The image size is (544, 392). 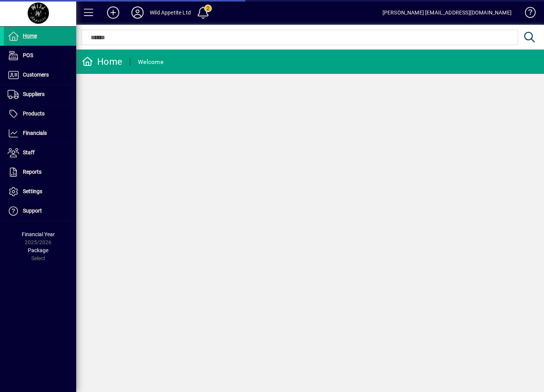 I want to click on div: Wild Appetite Ltd, so click(x=170, y=13).